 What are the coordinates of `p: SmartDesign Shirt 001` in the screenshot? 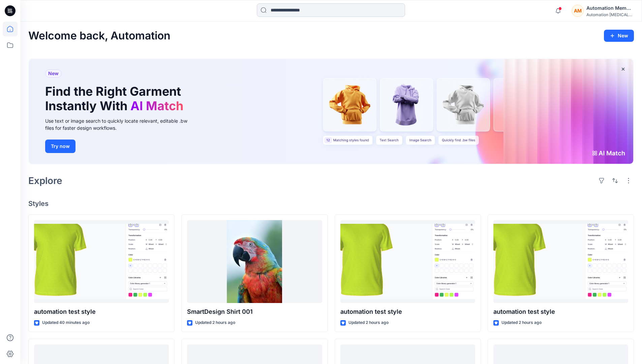 It's located at (254, 312).